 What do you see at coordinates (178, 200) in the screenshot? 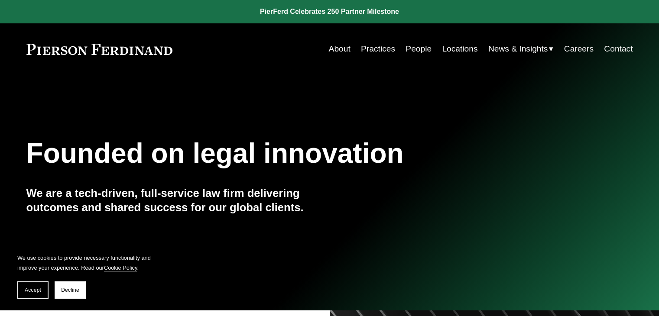
I see `h4: We are a tech-driven, full-service law firm delivering outcomes and shared success for our global...` at bounding box center [178, 200].